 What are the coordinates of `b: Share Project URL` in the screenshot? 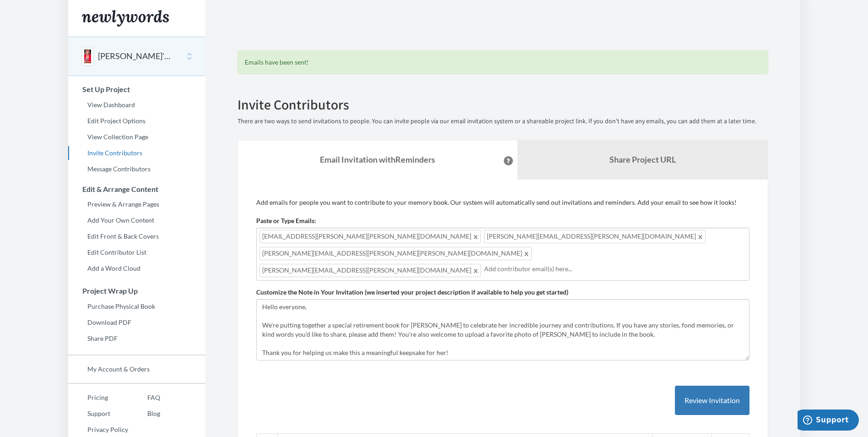 It's located at (642, 159).